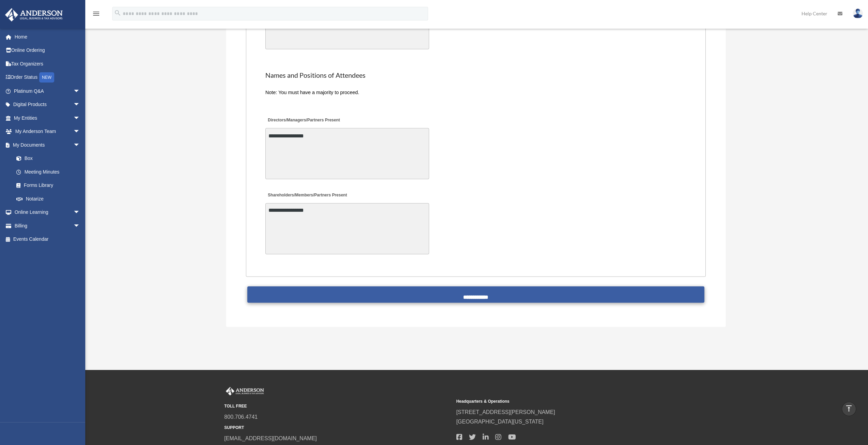 This screenshot has width=868, height=445. I want to click on a: Online Learningarrow_drop_down, so click(48, 212).